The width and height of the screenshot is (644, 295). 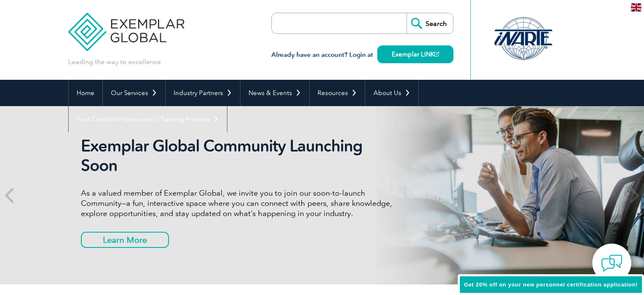 I want to click on img: open_square.png, so click(x=436, y=54).